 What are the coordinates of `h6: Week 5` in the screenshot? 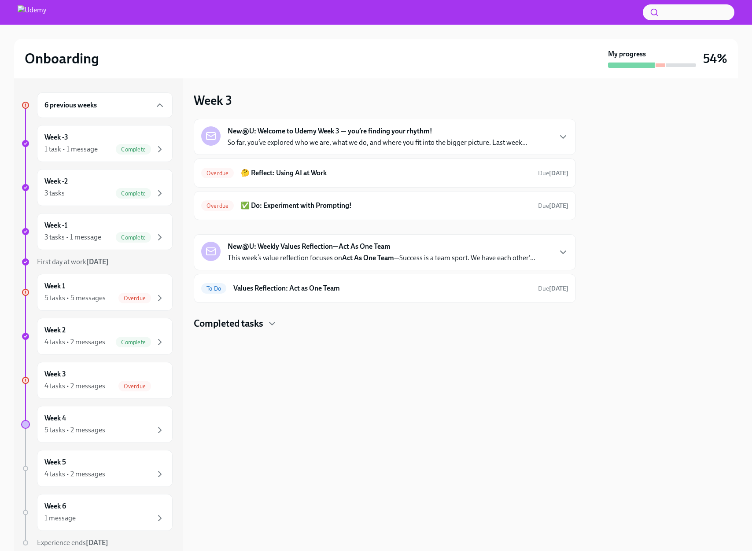 It's located at (55, 462).